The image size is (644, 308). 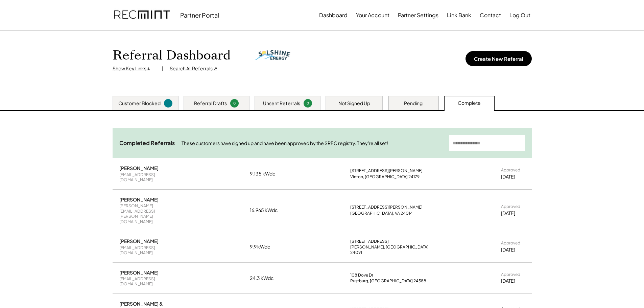 I want to click on div: Referral Drafts, so click(x=210, y=104).